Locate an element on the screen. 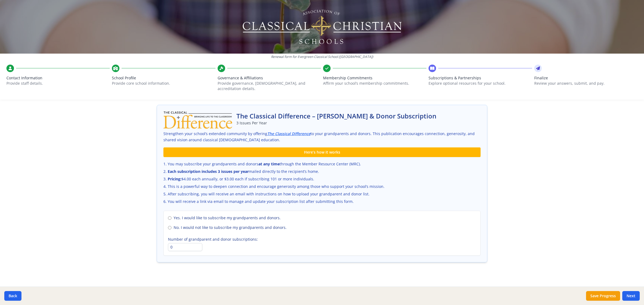  img: The Classical Difference is located at coordinates (198, 120).